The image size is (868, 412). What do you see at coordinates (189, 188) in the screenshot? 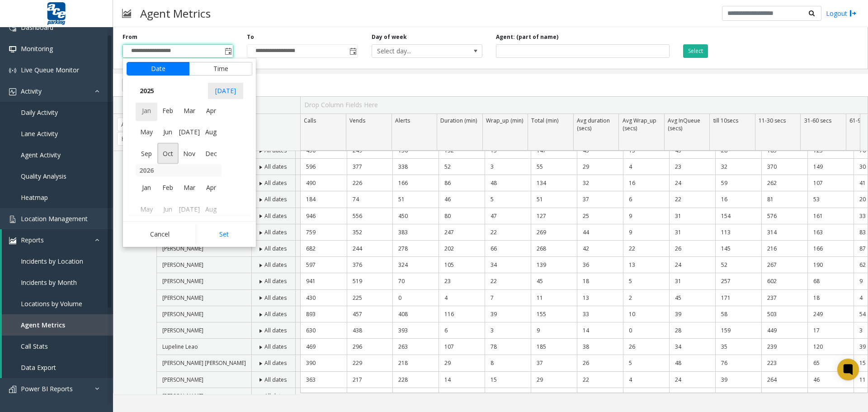
I see `td: 2026 Mar` at bounding box center [189, 188].